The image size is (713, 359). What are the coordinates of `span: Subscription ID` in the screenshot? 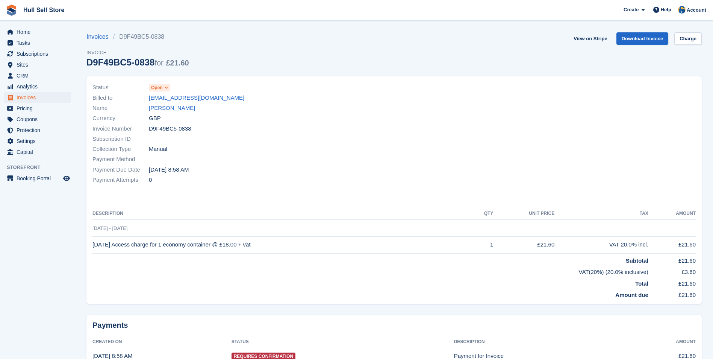 It's located at (121, 139).